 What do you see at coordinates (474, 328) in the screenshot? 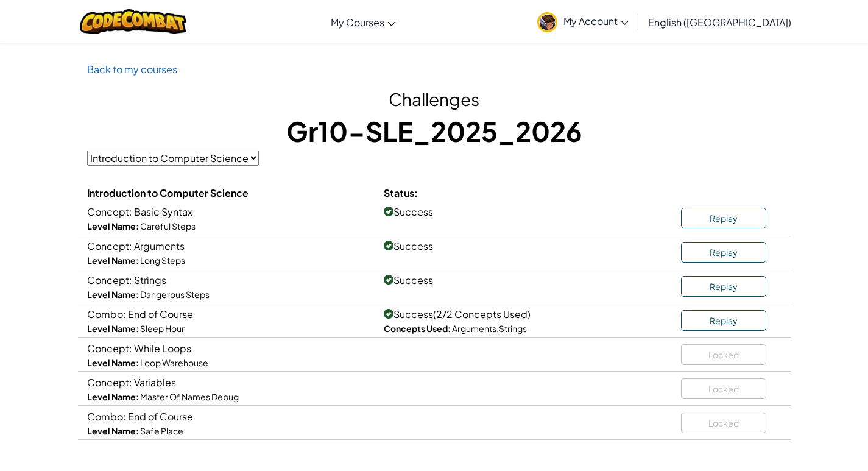
I see `span: Arguments` at bounding box center [474, 328].